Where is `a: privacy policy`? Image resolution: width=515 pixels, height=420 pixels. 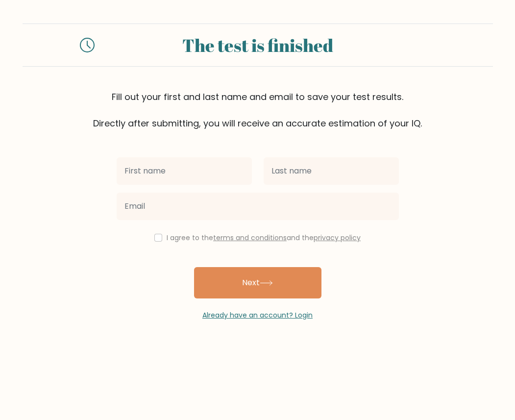 a: privacy policy is located at coordinates (337, 238).